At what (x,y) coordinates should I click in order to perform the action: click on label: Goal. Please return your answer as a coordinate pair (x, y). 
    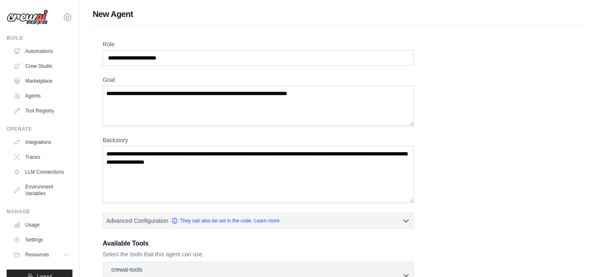
    Looking at the image, I should click on (258, 80).